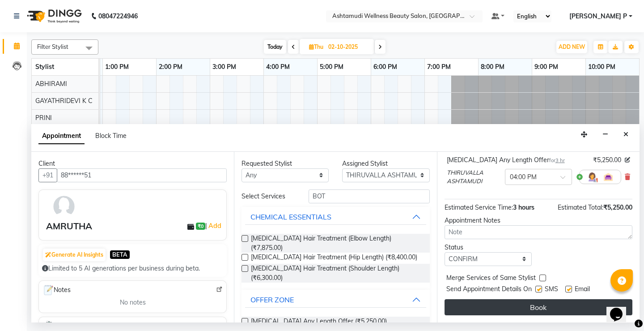 The height and width of the screenshot is (331, 644). What do you see at coordinates (133, 163) in the screenshot?
I see `div: Client` at bounding box center [133, 163].